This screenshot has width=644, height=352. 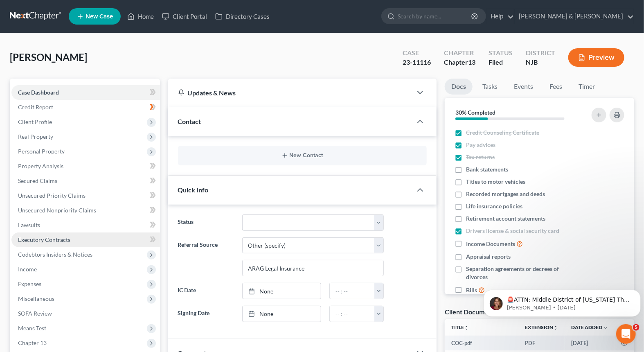 What do you see at coordinates (290, 93) in the screenshot?
I see `div: Updates & News` at bounding box center [290, 93].